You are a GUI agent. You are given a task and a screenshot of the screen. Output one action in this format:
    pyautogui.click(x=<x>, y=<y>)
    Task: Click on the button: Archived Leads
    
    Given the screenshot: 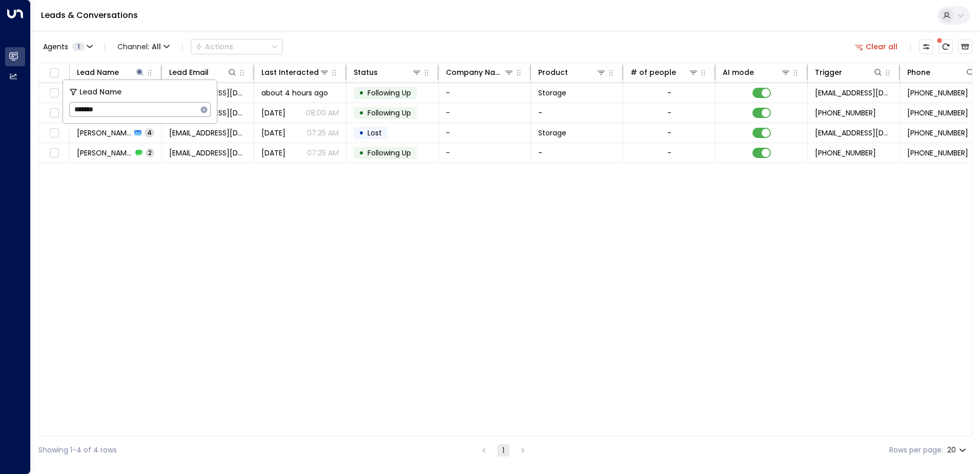 What is the action you would take?
    pyautogui.click(x=965, y=47)
    